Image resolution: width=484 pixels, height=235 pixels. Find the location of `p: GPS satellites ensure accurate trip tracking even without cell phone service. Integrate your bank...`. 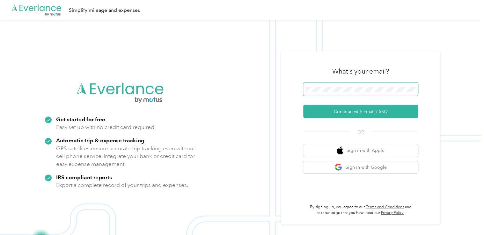

p: GPS satellites ensure accurate trip tracking even without cell phone service. Integrate your bank... is located at coordinates (126, 157).